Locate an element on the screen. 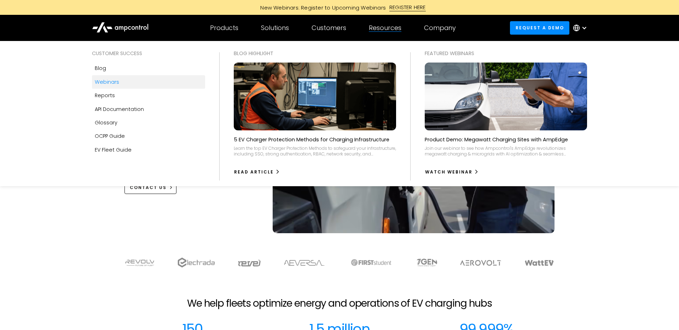 This screenshot has height=330, width=679. a: API Documentation is located at coordinates (148, 109).